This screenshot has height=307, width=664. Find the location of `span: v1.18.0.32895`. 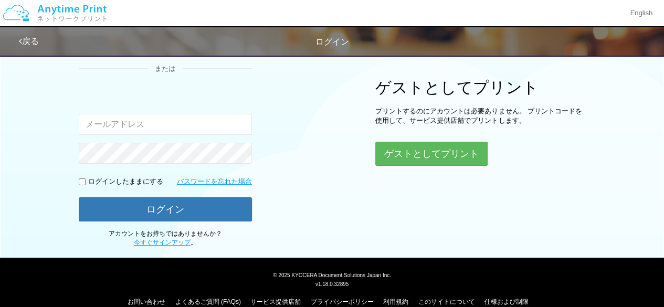

span: v1.18.0.32895 is located at coordinates (332, 284).